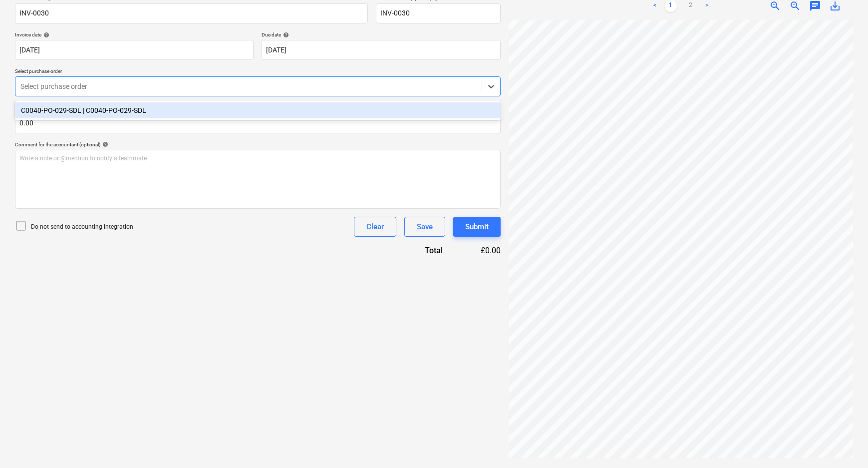 The height and width of the screenshot is (468, 868). What do you see at coordinates (438, 14) in the screenshot?
I see `input: Invoice number` at bounding box center [438, 14].